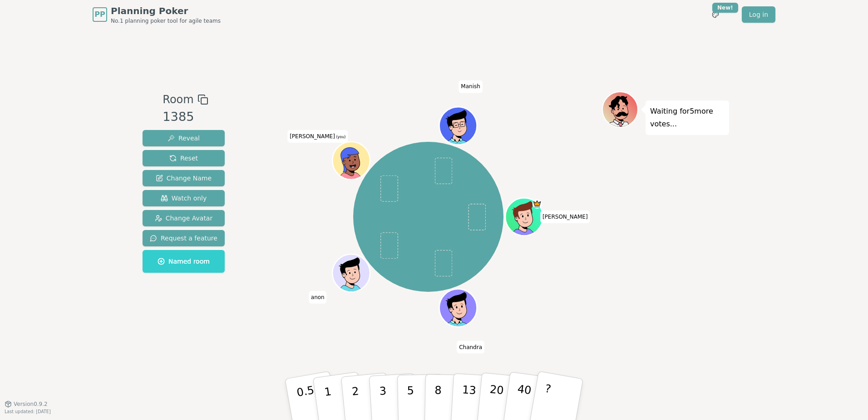 The width and height of the screenshot is (868, 420). I want to click on button: Change Avatar, so click(183, 218).